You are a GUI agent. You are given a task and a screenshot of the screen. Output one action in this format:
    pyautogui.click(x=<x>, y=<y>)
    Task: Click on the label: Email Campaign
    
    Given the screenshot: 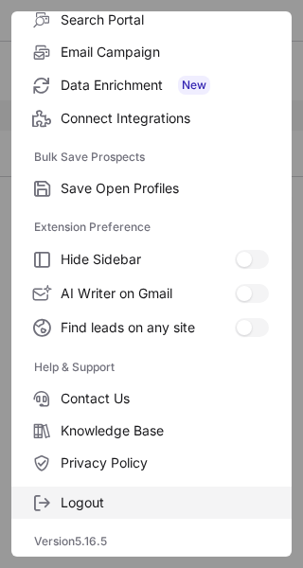 What is the action you would take?
    pyautogui.click(x=151, y=52)
    